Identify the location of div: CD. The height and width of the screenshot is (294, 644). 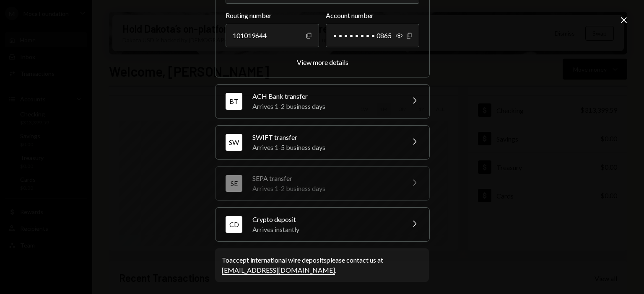
(234, 225).